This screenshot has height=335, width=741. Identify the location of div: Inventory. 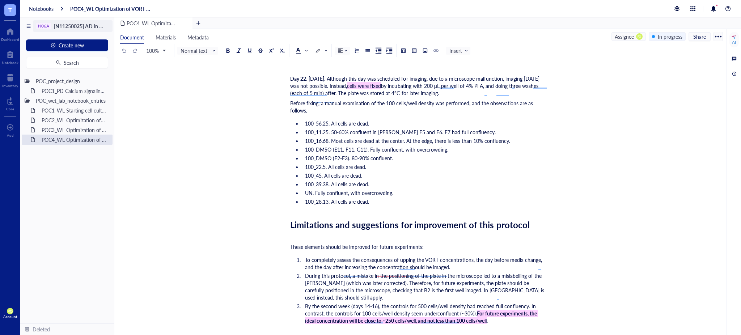
(10, 86).